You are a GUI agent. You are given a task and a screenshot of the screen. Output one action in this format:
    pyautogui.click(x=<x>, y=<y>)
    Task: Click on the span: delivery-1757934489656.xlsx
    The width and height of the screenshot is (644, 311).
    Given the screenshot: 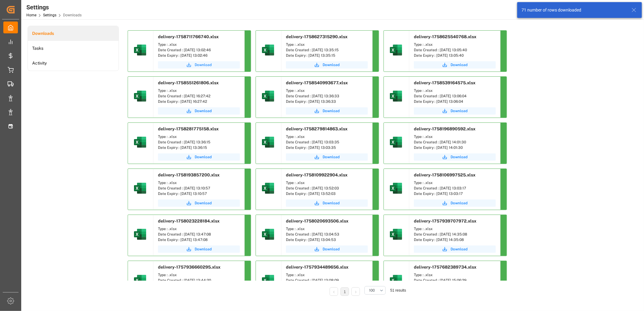 What is the action you would take?
    pyautogui.click(x=317, y=267)
    